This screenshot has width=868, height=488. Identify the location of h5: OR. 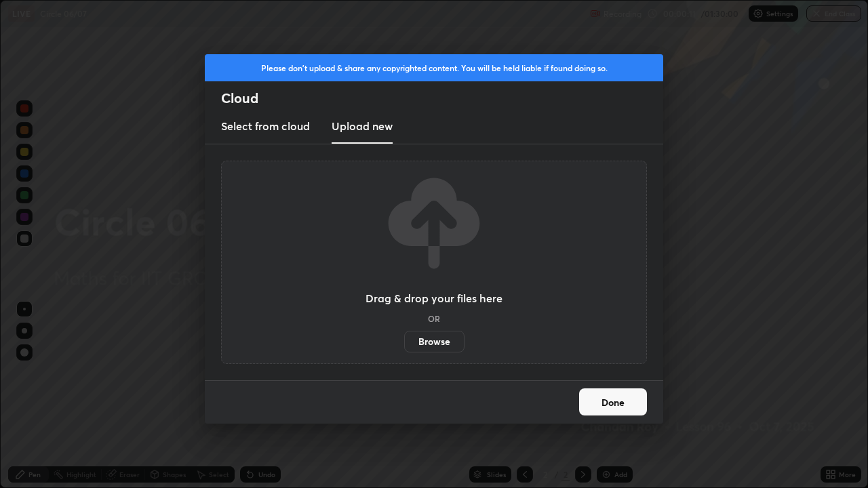
(434, 319).